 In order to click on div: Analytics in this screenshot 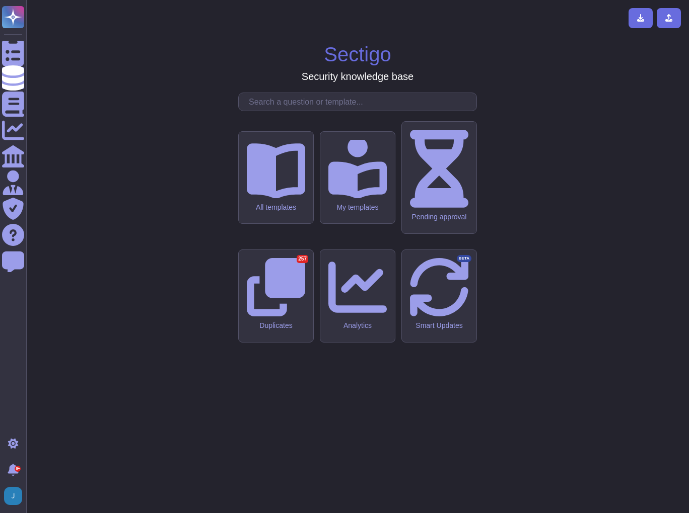, I will do `click(357, 326)`.